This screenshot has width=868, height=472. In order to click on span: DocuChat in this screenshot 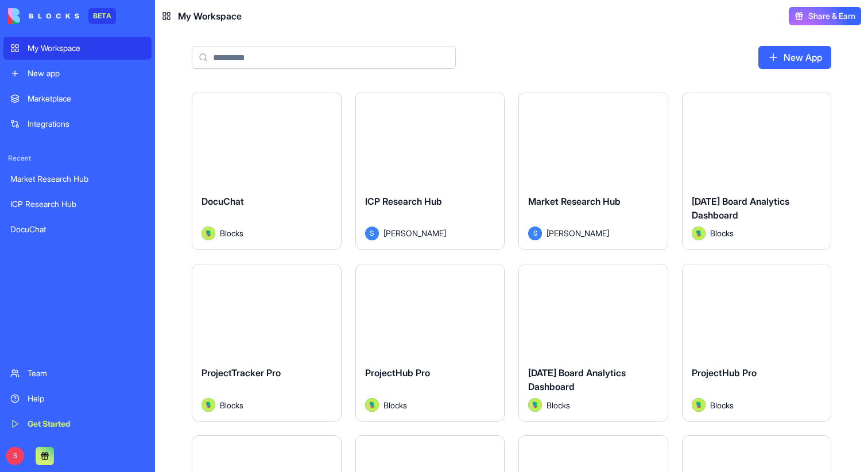, I will do `click(223, 201)`.